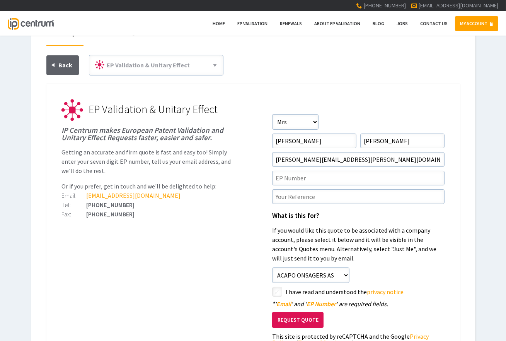 The width and height of the screenshot is (506, 341). I want to click on span: Email, so click(284, 303).